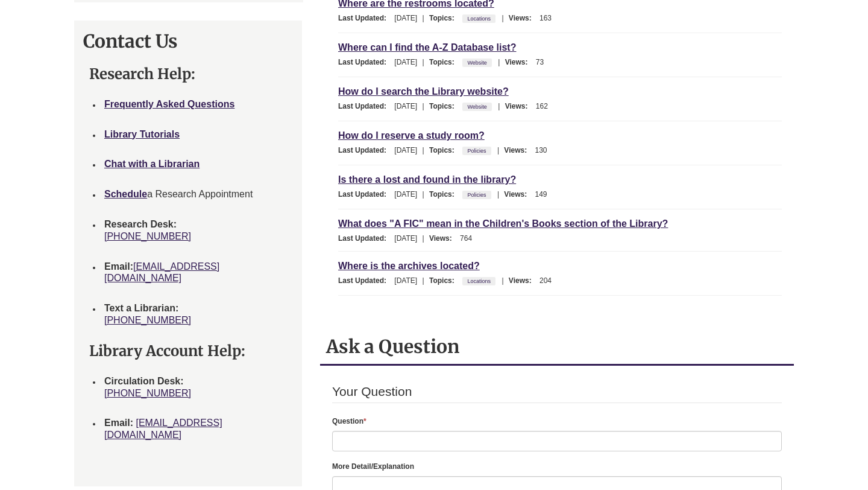 The width and height of the screenshot is (868, 490). What do you see at coordinates (69, 14) in the screenshot?
I see `h2: Chat with a Librarian` at bounding box center [69, 14].